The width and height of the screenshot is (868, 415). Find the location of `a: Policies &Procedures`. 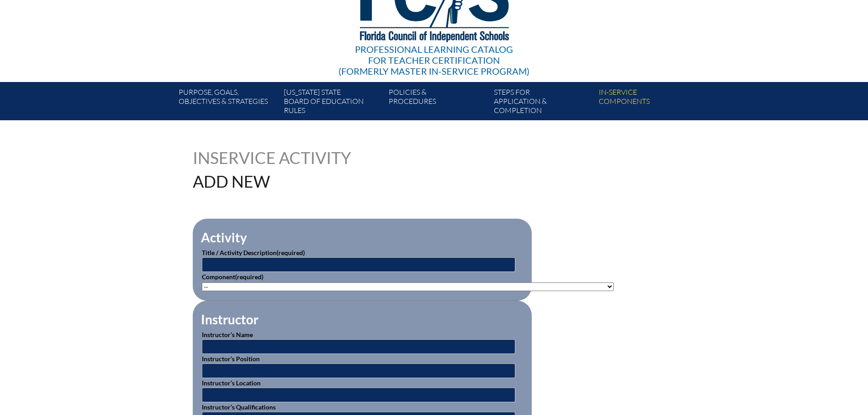

a: Policies &Procedures is located at coordinates (437, 103).